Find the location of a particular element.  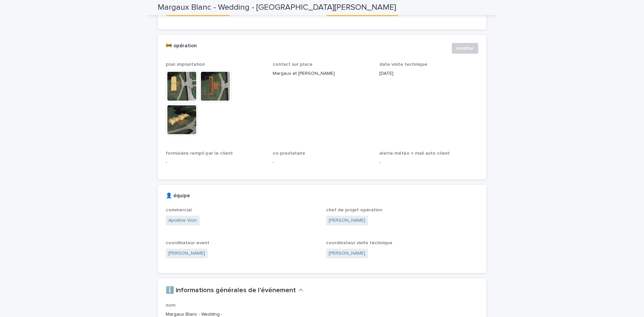

span: date visite technique is located at coordinates (403, 65).